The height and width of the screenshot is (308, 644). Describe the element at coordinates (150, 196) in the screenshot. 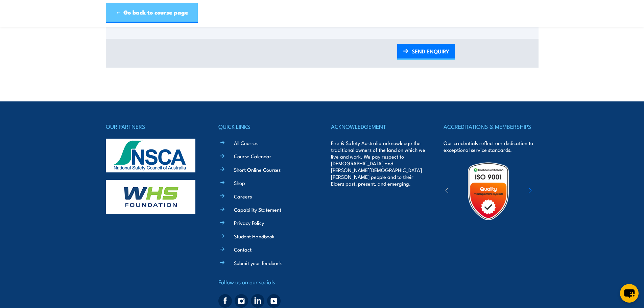

I see `img: whs-logo-footer` at that location.